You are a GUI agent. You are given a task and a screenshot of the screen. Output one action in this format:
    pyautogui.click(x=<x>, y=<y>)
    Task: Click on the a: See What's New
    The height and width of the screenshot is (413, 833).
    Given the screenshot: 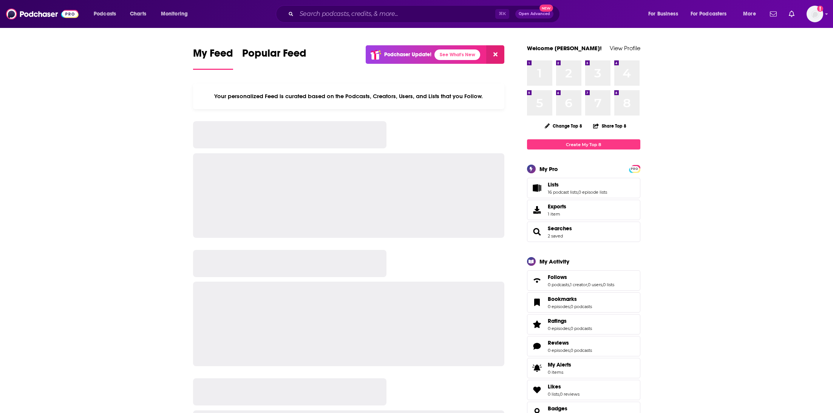 What is the action you would take?
    pyautogui.click(x=457, y=55)
    